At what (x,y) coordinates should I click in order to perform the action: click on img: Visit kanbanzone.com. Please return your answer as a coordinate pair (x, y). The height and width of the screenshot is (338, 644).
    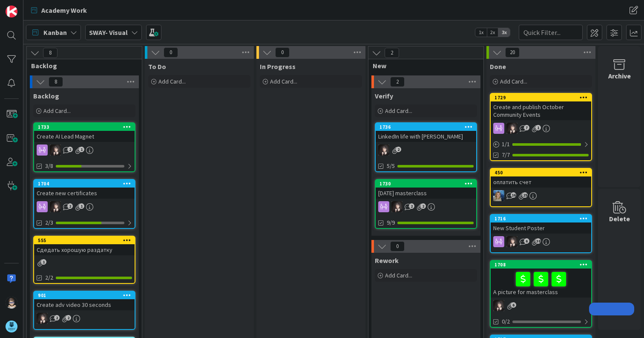
    Looking at the image, I should click on (12, 12).